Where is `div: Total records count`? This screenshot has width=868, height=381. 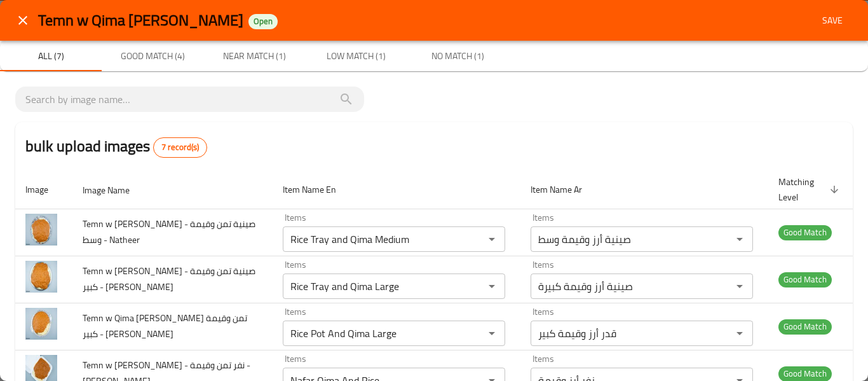 div: Total records count is located at coordinates (180, 148).